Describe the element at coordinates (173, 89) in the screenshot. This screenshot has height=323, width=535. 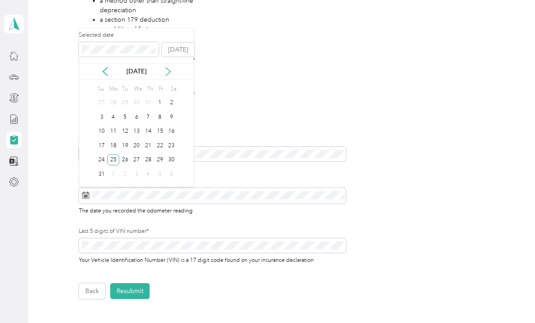
I see `div: Sa` at that location.